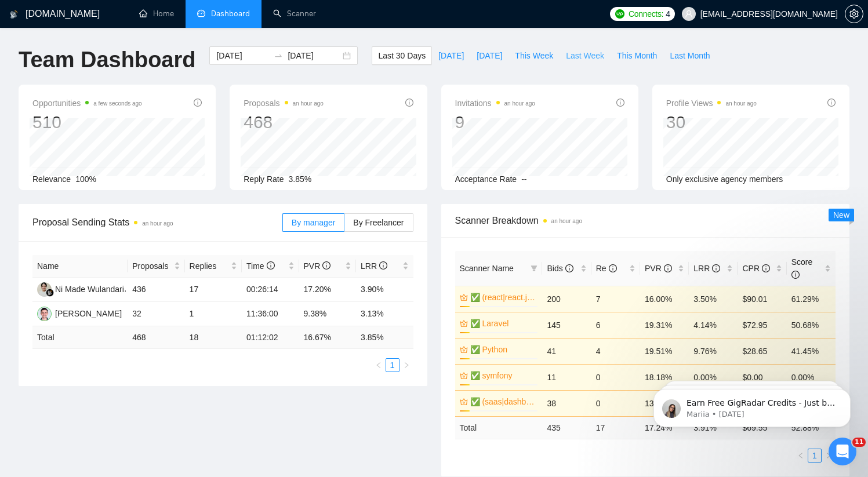 The image size is (868, 477). I want to click on td: 32, so click(156, 314).